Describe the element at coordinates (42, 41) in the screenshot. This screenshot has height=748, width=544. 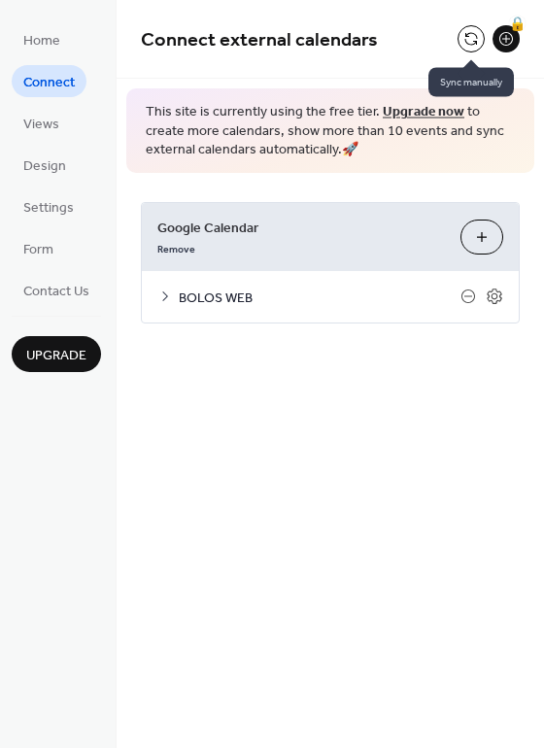
I see `span: Home` at that location.